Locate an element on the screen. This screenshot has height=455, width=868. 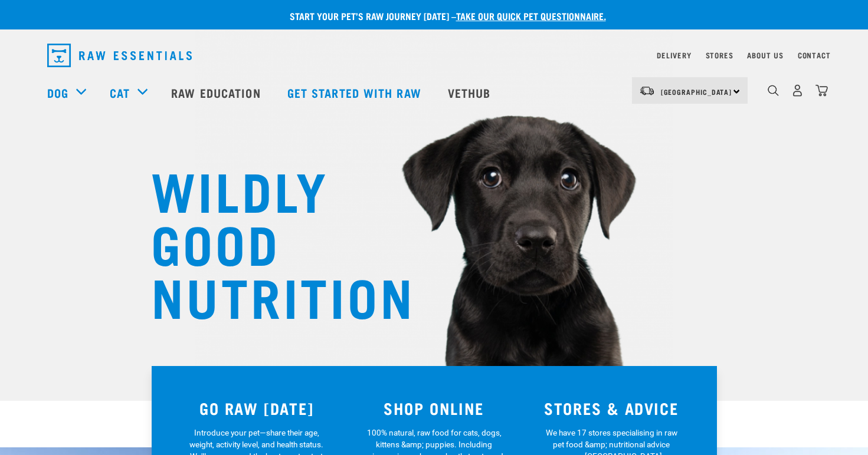
img: Raw Essentials Logo is located at coordinates (119, 56).